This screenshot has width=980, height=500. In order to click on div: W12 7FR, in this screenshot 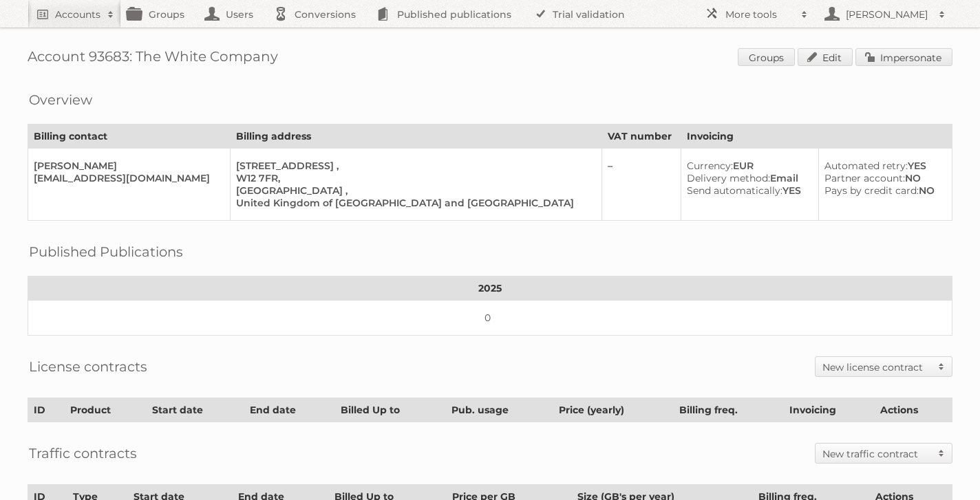, I will do `click(413, 178)`.